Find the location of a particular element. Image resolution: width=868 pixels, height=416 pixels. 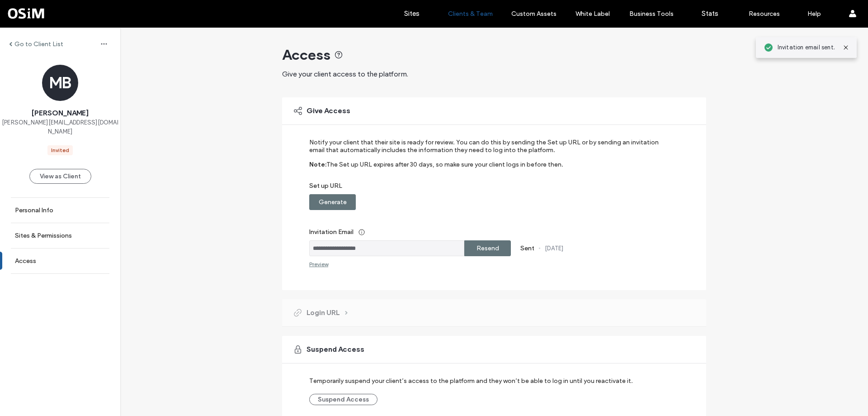

label: Invitation Email is located at coordinates (488, 232).